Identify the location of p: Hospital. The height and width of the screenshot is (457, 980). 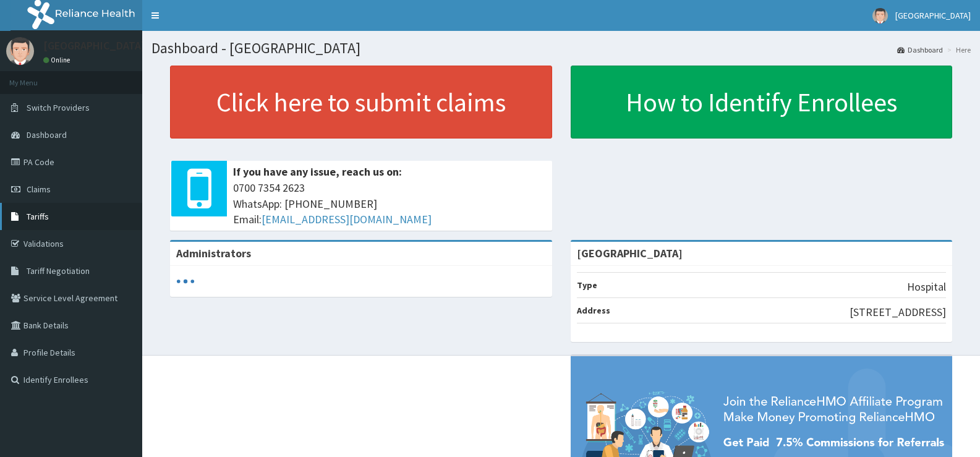
(926, 287).